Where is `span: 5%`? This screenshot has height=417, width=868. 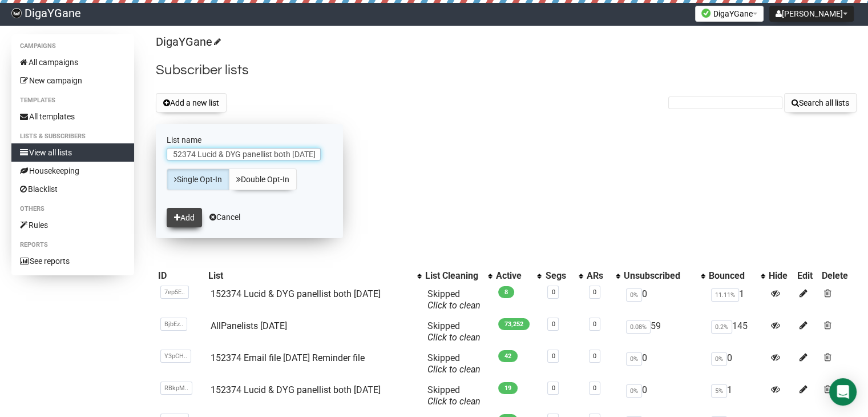
span: 5% is located at coordinates (719, 391).